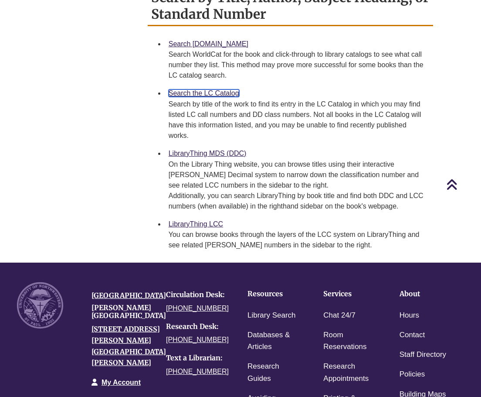  Describe the element at coordinates (424, 294) in the screenshot. I see `h4: About` at that location.